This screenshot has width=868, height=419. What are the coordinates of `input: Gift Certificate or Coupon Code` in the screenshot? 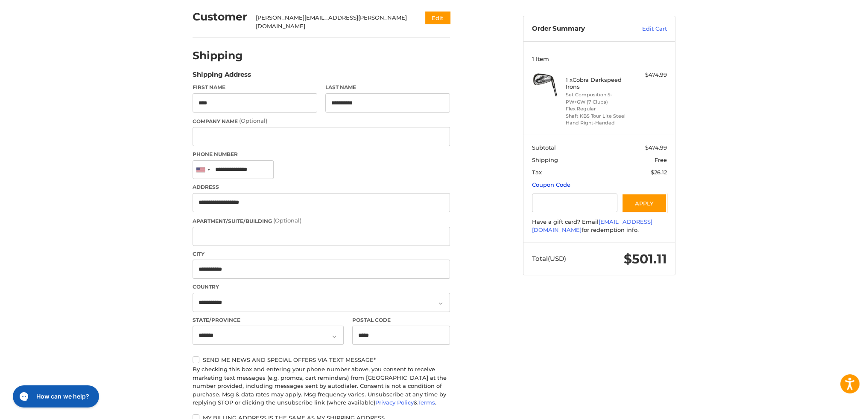 It's located at (575, 203).